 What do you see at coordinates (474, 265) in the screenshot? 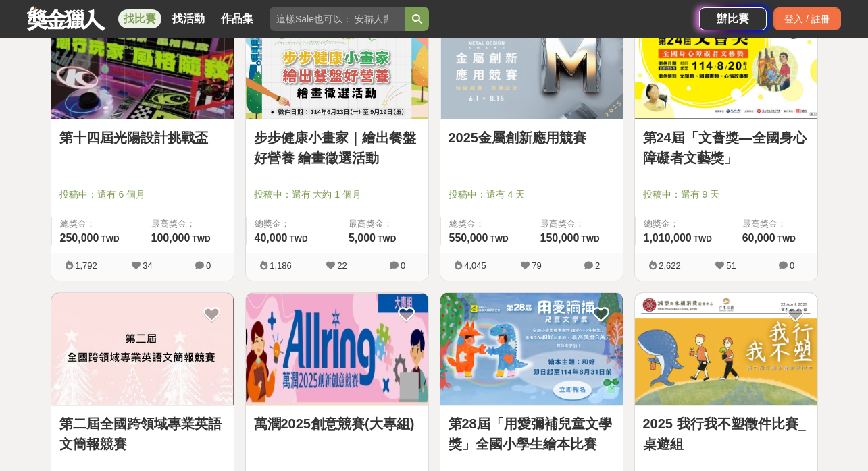
I see `span: 4,045` at bounding box center [474, 265].